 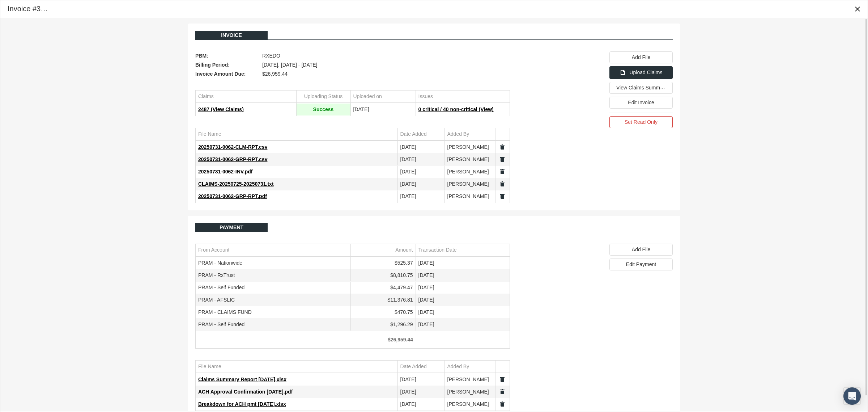 What do you see at coordinates (275, 74) in the screenshot?
I see `span: $26,959.44` at bounding box center [275, 74].